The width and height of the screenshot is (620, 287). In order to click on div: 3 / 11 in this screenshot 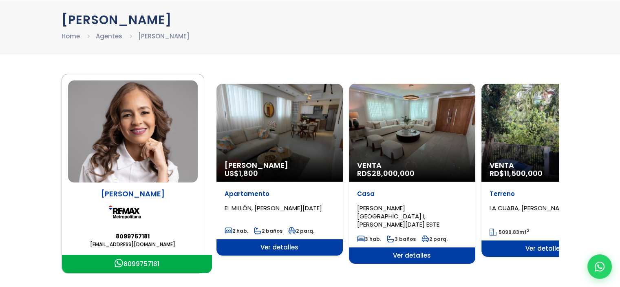, I will do `click(412, 173)`.